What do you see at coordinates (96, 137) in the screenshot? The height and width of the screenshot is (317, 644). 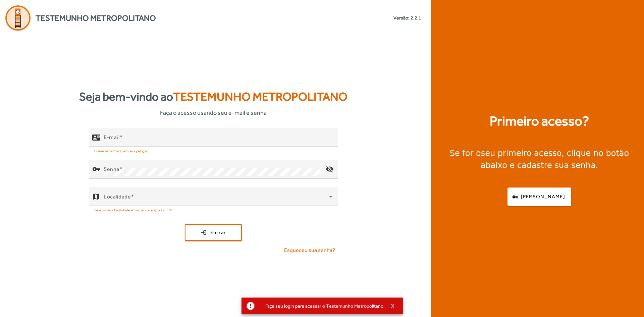 I see `mat-icon: contact_mail` at bounding box center [96, 137].